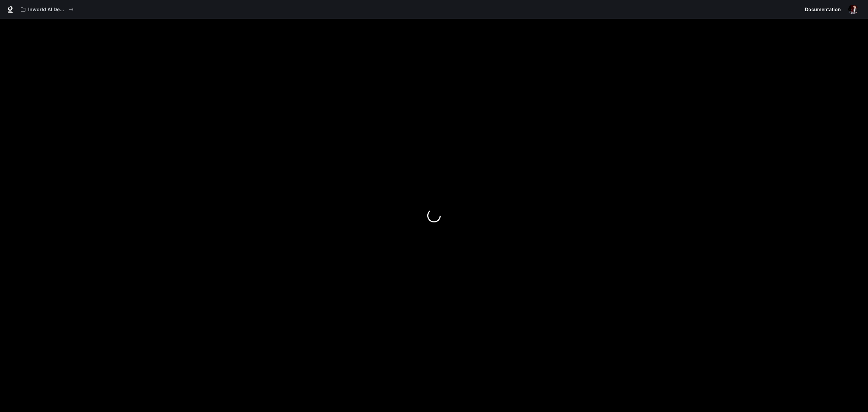  Describe the element at coordinates (854, 10) in the screenshot. I see `button: User avatar` at that location.